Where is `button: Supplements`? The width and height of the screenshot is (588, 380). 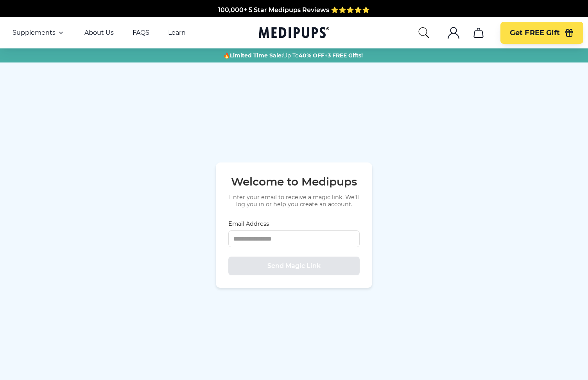 button: Supplements is located at coordinates (39, 33).